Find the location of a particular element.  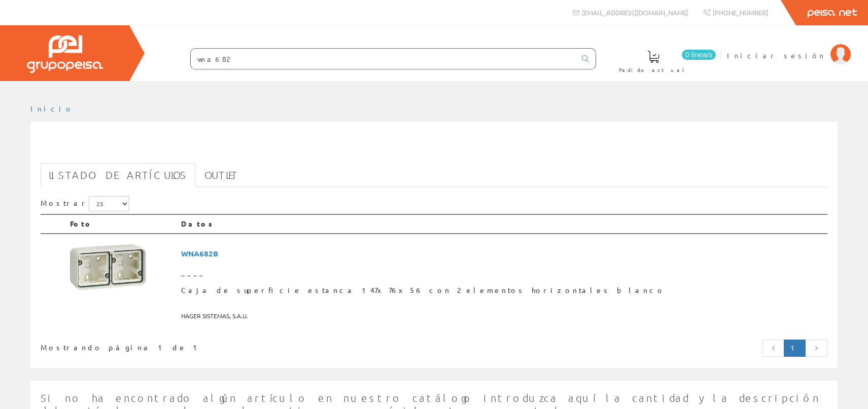

a: Outlet is located at coordinates (221, 175).